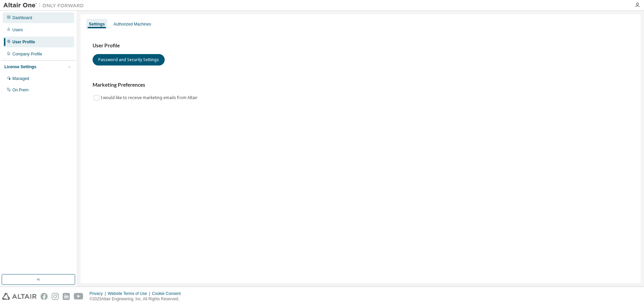 Image resolution: width=644 pixels, height=306 pixels. Describe the element at coordinates (130, 294) in the screenshot. I see `div: Website Terms of Use` at that location.